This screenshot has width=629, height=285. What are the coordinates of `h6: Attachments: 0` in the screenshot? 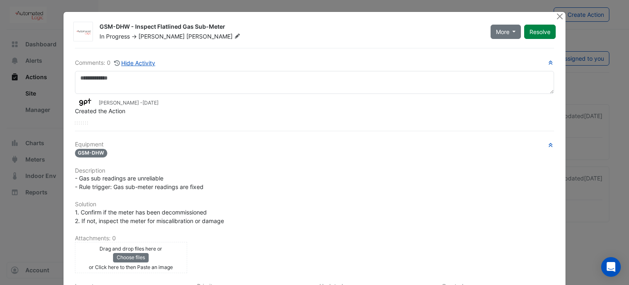 It's located at (315, 238).